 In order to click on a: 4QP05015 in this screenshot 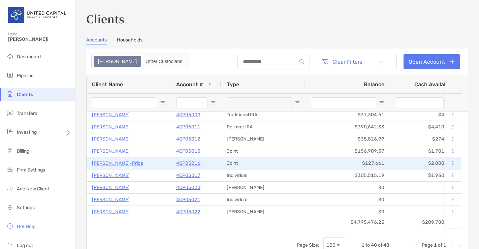, I will do `click(188, 151)`.